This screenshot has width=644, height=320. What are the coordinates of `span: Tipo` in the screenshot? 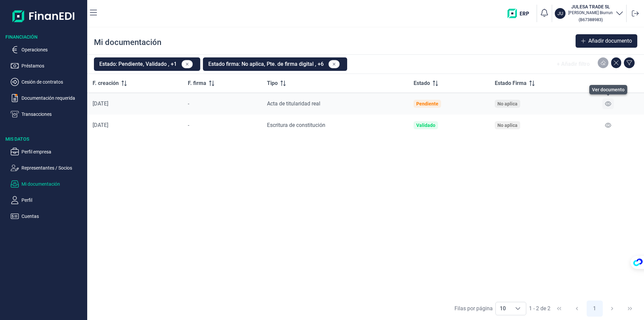 It's located at (272, 83).